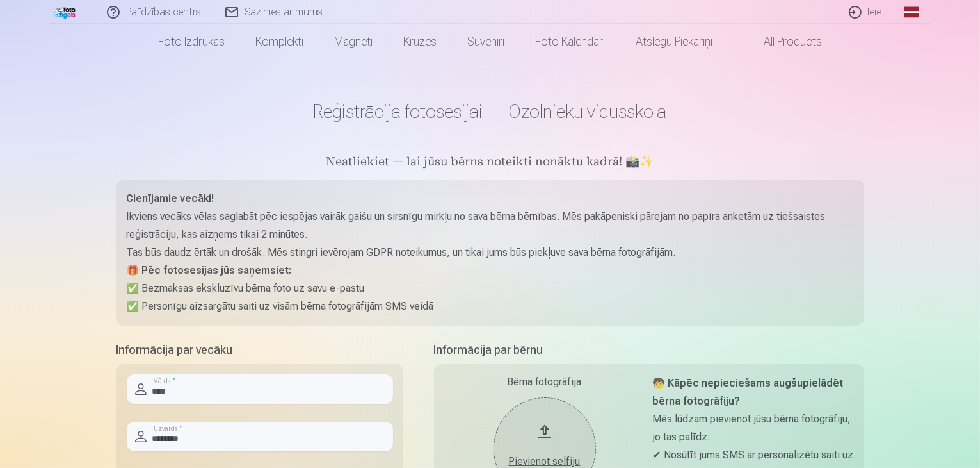 The height and width of the screenshot is (468, 980). I want to click on p: Mēs lūdzam pievienot jūsu bērna fotogrāfiju, jo tas palīdz:, so click(754, 428).